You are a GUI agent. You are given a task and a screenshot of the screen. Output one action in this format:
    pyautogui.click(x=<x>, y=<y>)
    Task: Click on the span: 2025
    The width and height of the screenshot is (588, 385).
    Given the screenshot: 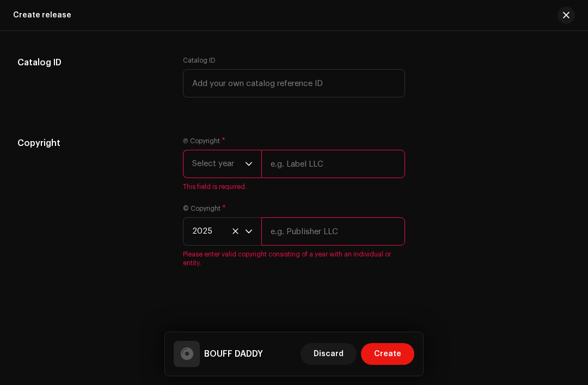 What is the action you would take?
    pyautogui.click(x=218, y=232)
    